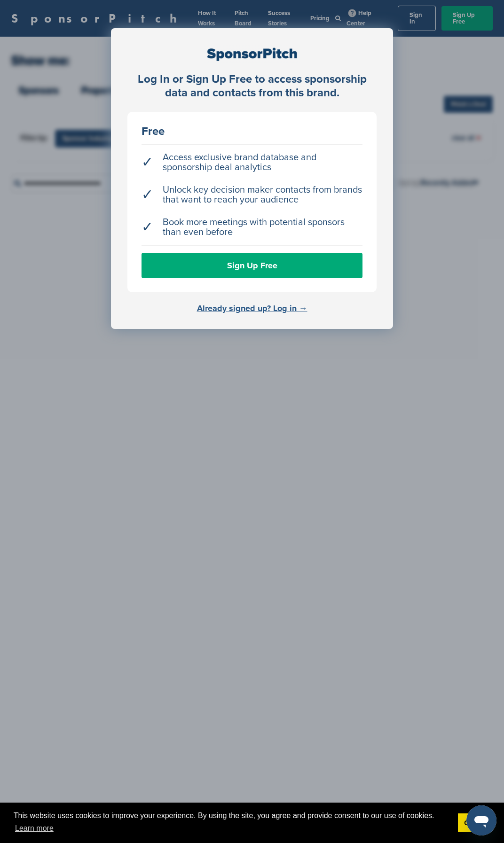  What do you see at coordinates (252, 163) in the screenshot?
I see `li: Access exclusive brand database and sponsorship deal analytics` at bounding box center [252, 163].